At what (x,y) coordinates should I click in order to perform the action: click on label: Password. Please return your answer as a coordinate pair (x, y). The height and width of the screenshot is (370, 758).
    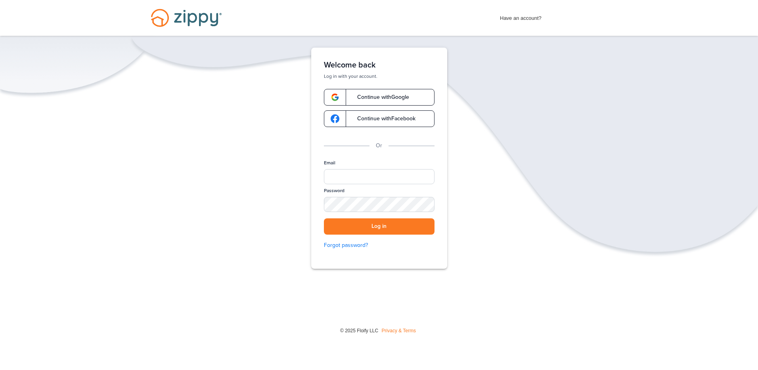
    Looking at the image, I should click on (334, 190).